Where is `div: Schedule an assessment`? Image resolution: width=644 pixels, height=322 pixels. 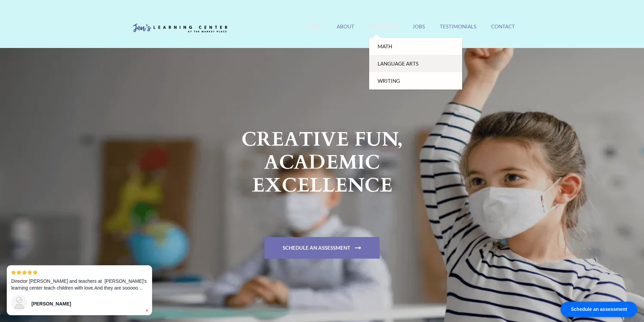
div: Schedule an assessment is located at coordinates (599, 309).